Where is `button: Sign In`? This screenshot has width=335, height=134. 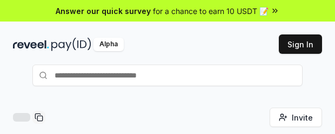 button: Sign In is located at coordinates (300, 44).